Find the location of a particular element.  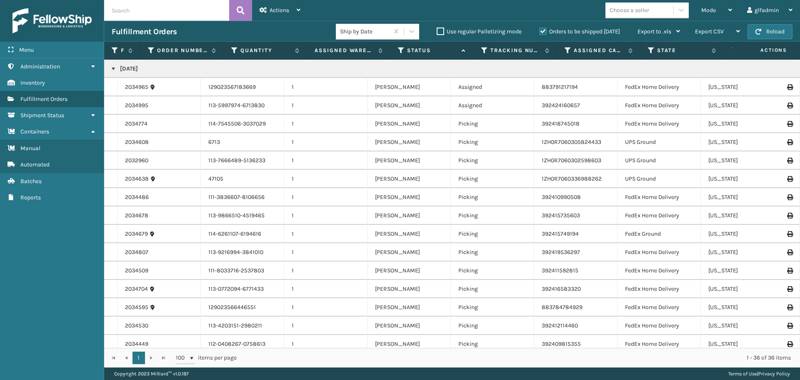

a: 1ZH0R7060305824433 is located at coordinates (571, 142).